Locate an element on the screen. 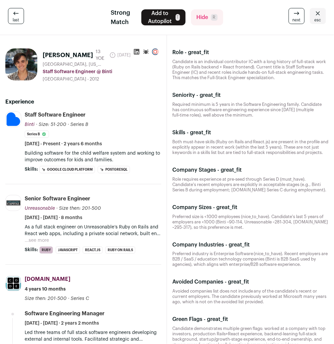 The image size is (334, 344). div: Senior Software Engineer is located at coordinates (57, 199).